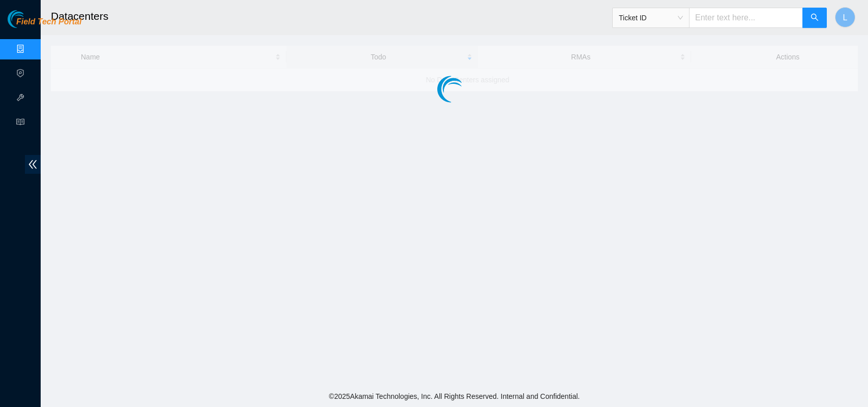 The image size is (868, 407). What do you see at coordinates (845, 18) in the screenshot?
I see `button: L` at bounding box center [845, 18].